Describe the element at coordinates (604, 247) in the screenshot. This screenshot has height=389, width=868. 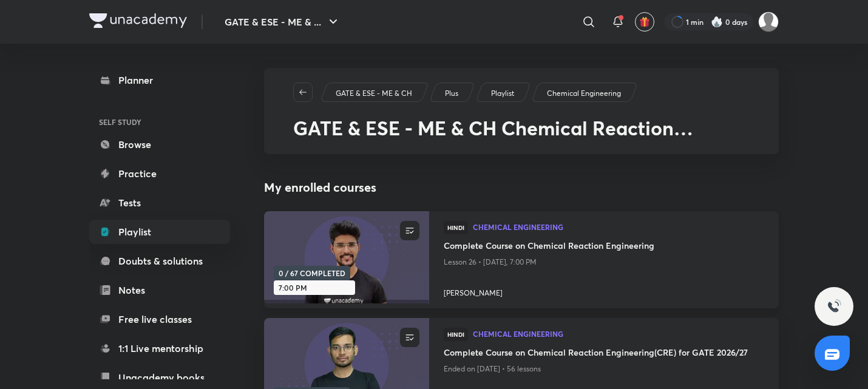
I see `a: Complete Course on Chemical Reaction Engineering` at that location.